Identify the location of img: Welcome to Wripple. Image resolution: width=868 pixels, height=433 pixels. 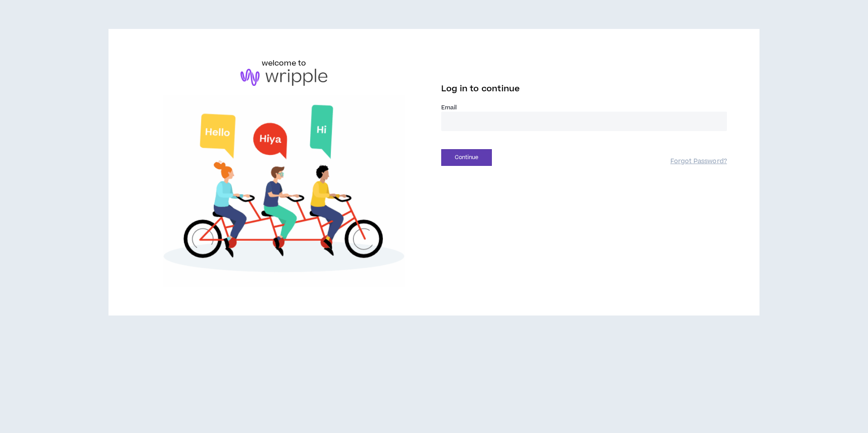
(284, 191).